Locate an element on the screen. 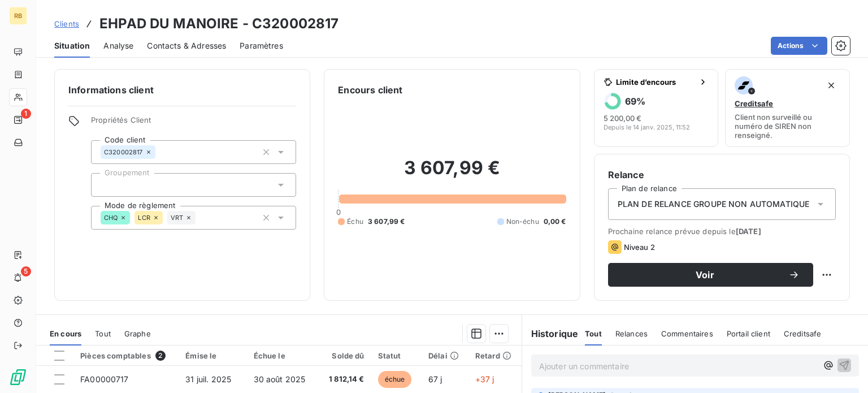 The image size is (868, 393). span: 3 607,99 € is located at coordinates (387, 222).